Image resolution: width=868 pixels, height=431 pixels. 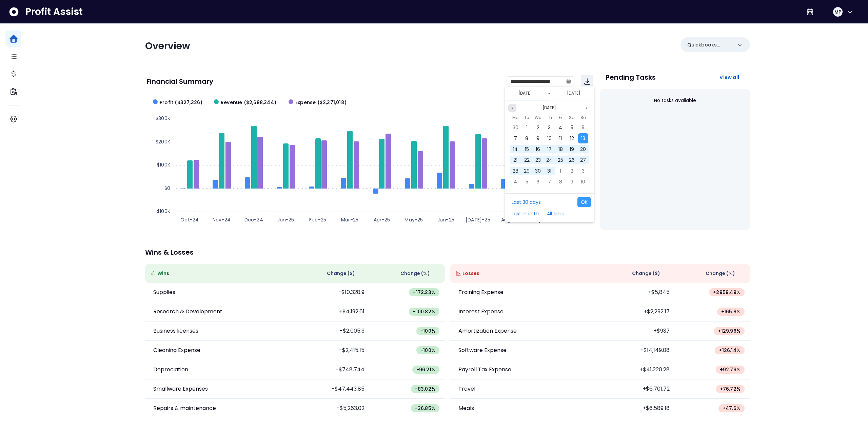 I want to click on td: +$5,845, so click(x=637, y=292).